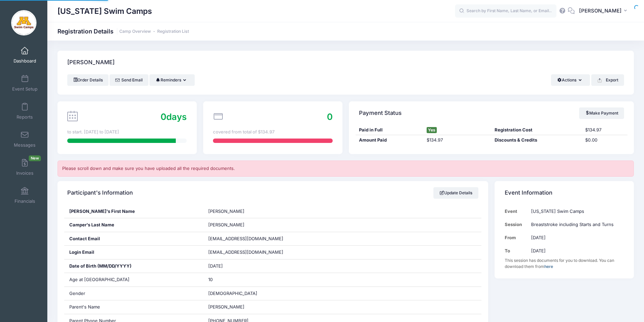 The width and height of the screenshot is (644, 322). Describe the element at coordinates (25, 89) in the screenshot. I see `span: Event Setup` at that location.